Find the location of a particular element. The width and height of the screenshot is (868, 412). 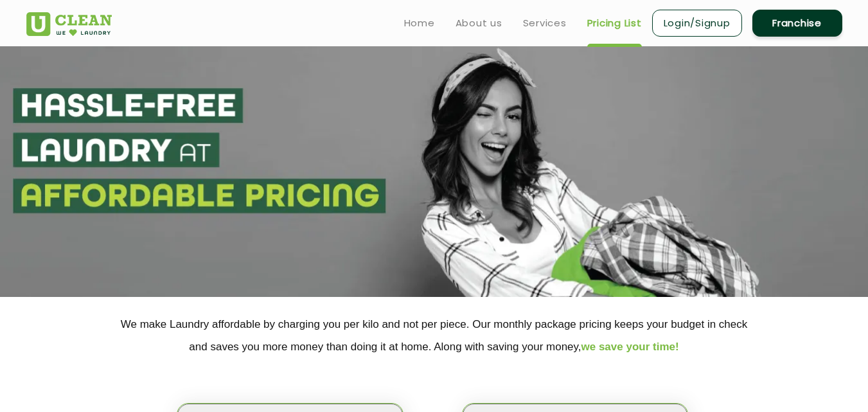

p: We make Laundry affordable by charging you per kilo and not per piece. Our monthly package pricin... is located at coordinates (434, 335).